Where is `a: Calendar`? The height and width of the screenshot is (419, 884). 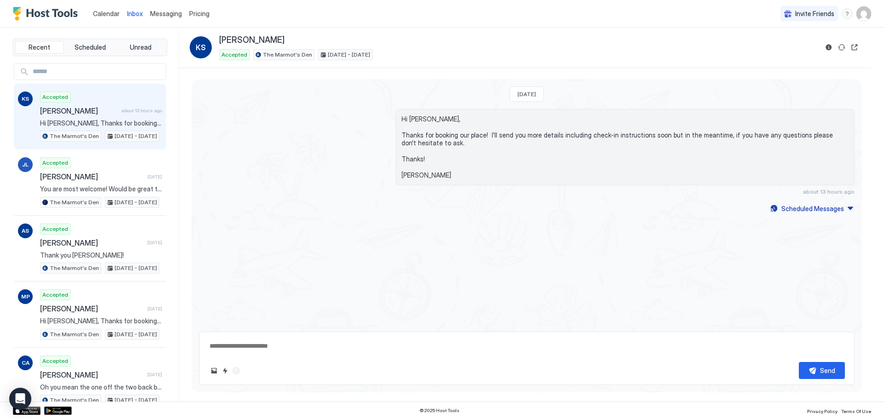
a: Calendar is located at coordinates (106, 13).